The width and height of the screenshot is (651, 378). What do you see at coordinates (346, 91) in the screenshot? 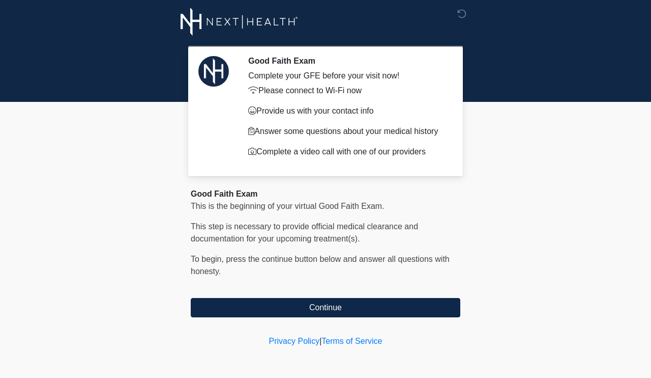
I see `p: Please connect to Wi-Fi now` at bounding box center [346, 91].